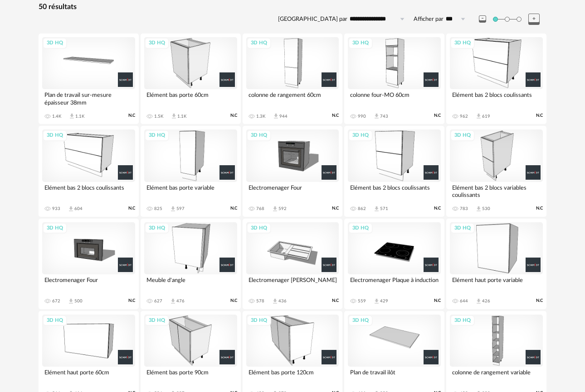 This screenshot has height=392, width=585. I want to click on div: 783, so click(463, 209).